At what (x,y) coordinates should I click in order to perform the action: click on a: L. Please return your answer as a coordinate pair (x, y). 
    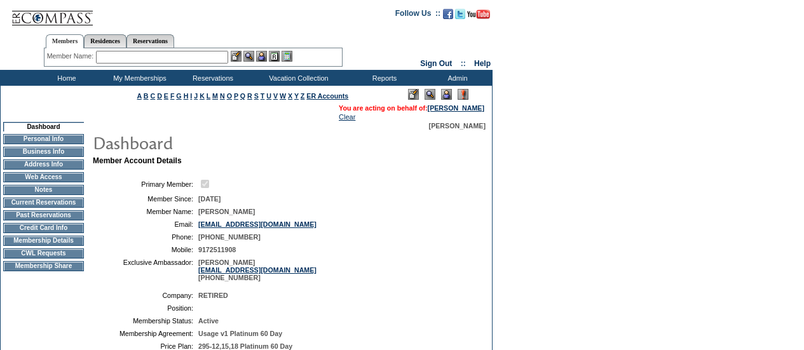
    Looking at the image, I should click on (209, 96).